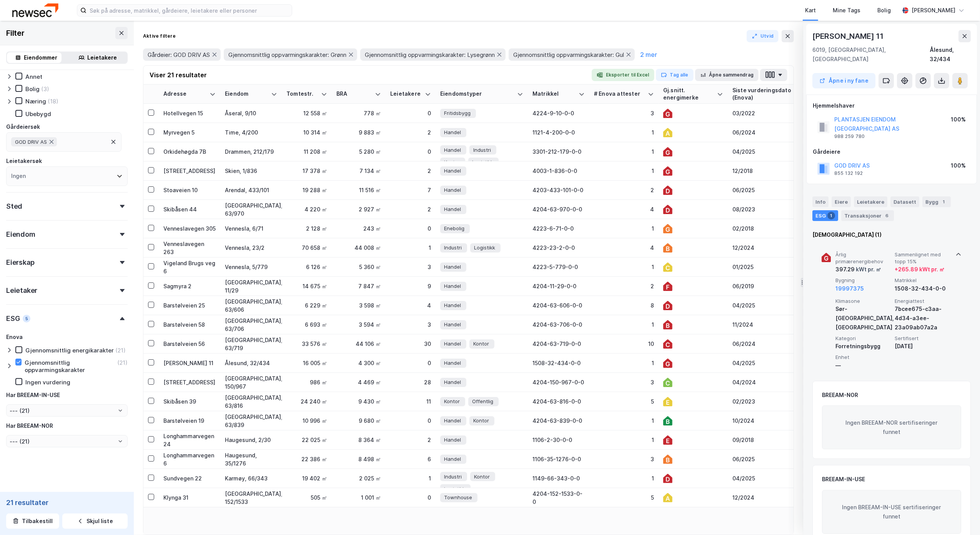 The width and height of the screenshot is (980, 535). I want to click on div: Orkidehøgda 7B, so click(190, 151).